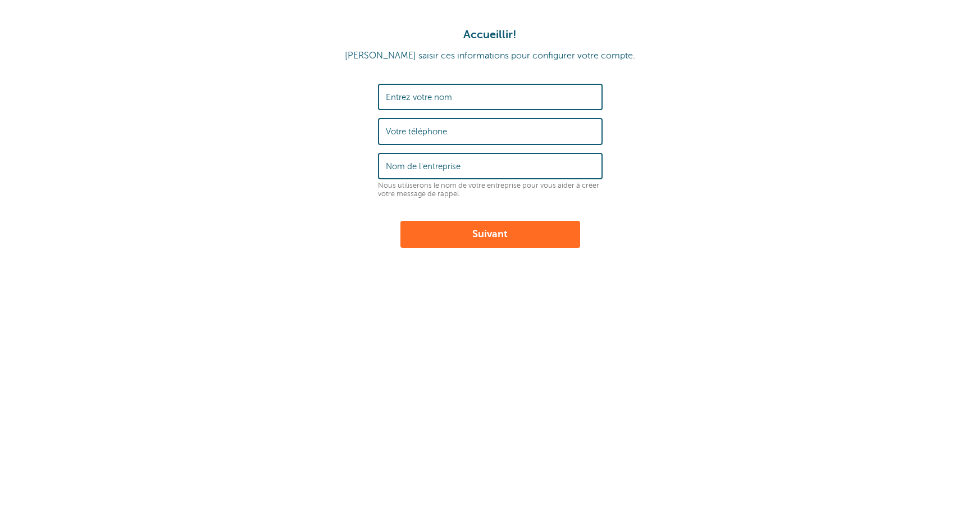 The image size is (980, 507). Describe the element at coordinates (423, 166) in the screenshot. I see `font: Nom de l'entreprise` at that location.